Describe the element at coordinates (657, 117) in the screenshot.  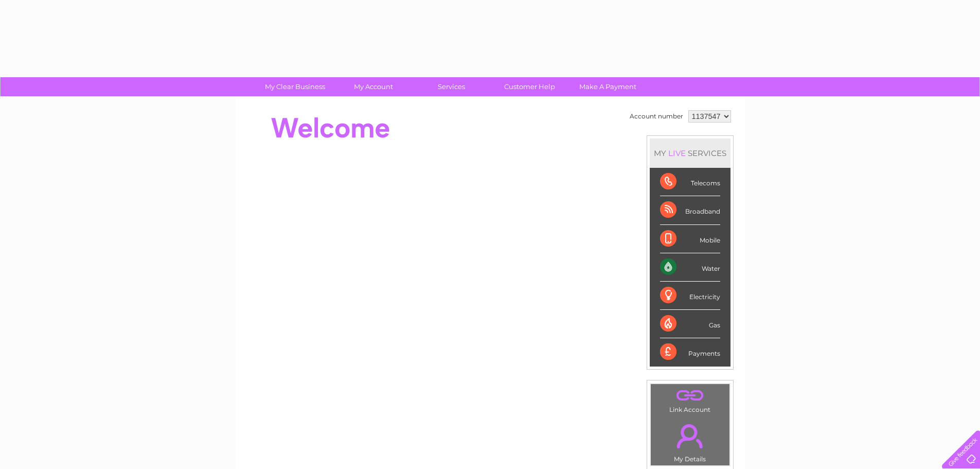
I see `td: Account number` at that location.